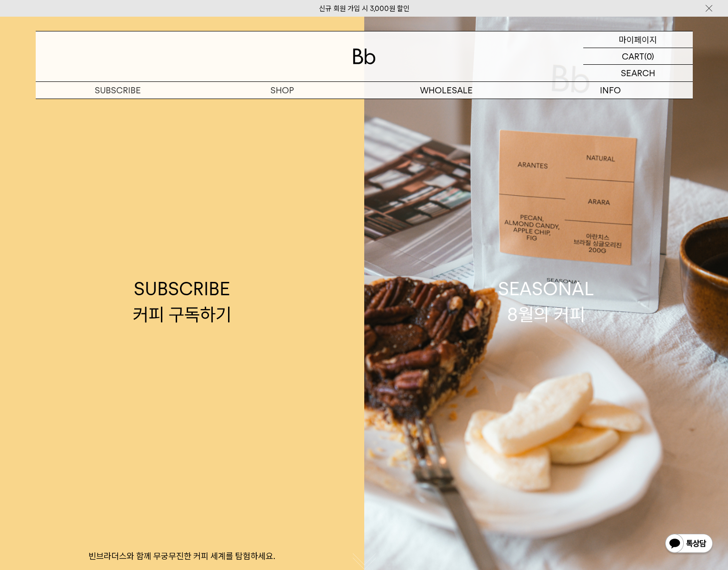  What do you see at coordinates (610, 90) in the screenshot?
I see `p: INFO` at bounding box center [610, 90].